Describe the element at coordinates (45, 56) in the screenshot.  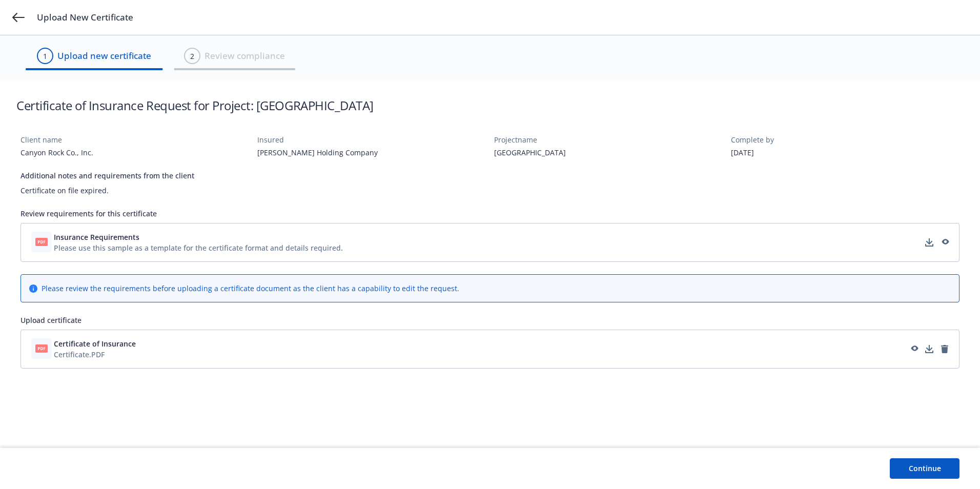
I see `div: 1` at that location.